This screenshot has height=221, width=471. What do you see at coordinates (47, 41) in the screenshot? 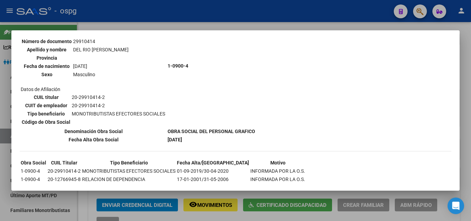
I see `th: Número de documento` at bounding box center [47, 41].